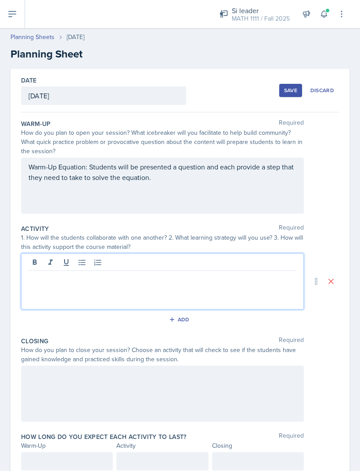 The width and height of the screenshot is (360, 471). I want to click on div: Si leader, so click(261, 11).